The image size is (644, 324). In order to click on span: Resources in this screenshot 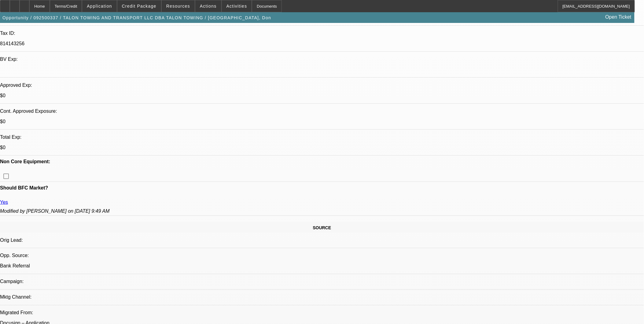, I will do `click(178, 6)`.